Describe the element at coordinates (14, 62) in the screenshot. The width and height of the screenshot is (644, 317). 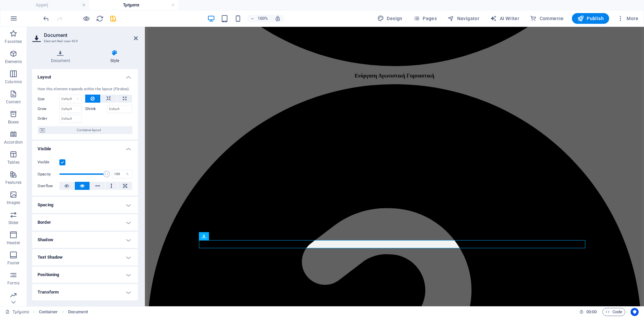
I see `p: Elements` at that location.